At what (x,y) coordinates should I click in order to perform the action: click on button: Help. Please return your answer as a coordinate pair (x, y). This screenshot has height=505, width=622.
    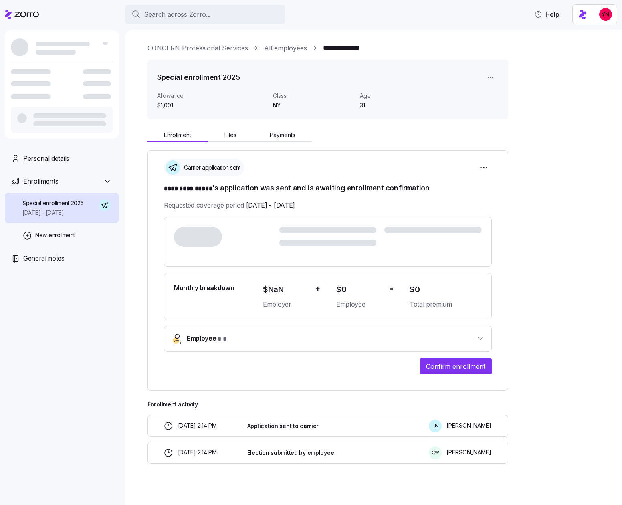
    Looking at the image, I should click on (547, 14).